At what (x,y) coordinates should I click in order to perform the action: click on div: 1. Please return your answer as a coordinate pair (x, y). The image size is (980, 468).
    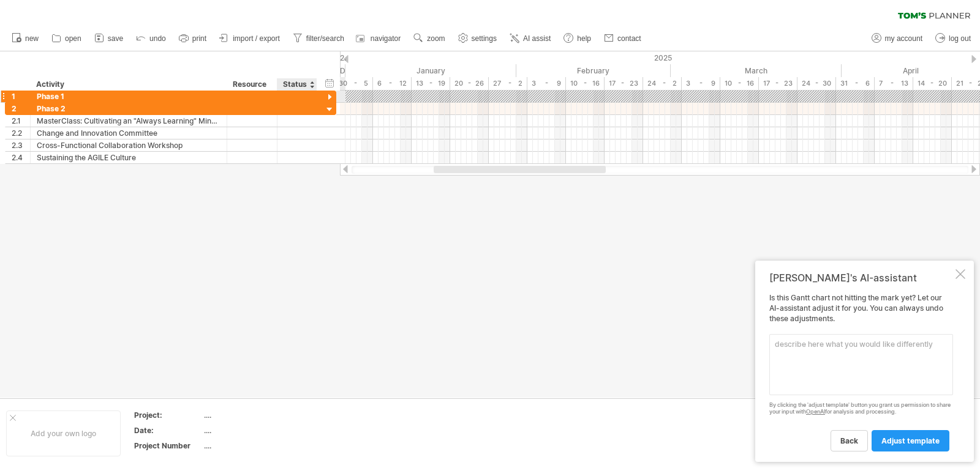
    Looking at the image, I should click on (21, 96).